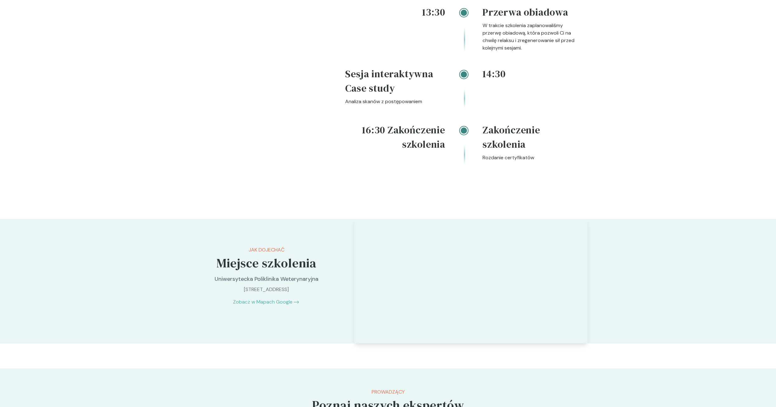 This screenshot has height=407, width=776. What do you see at coordinates (266, 263) in the screenshot?
I see `h5: Miejsce szkolenia` at bounding box center [266, 263].